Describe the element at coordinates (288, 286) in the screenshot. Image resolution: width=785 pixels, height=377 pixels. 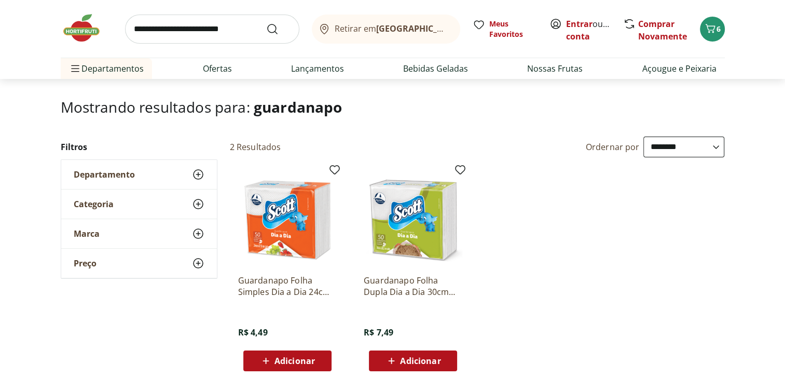
I see `p: Guardanapo Folha Simples Dia a Dia 24cm Scott 50 unidades` at that location.